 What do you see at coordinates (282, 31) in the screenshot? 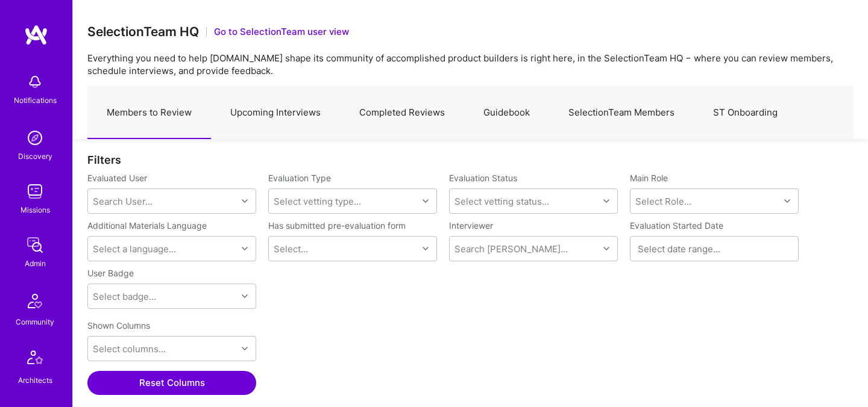
I see `button: Go to SelectionTeam user view` at bounding box center [282, 31].